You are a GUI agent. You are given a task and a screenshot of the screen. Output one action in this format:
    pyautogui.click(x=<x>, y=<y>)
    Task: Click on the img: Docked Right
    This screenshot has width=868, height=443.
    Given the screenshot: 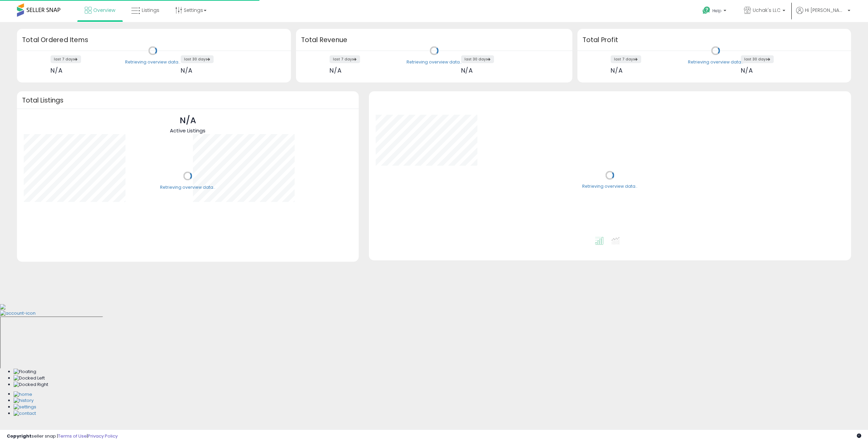 What is the action you would take?
    pyautogui.click(x=31, y=385)
    